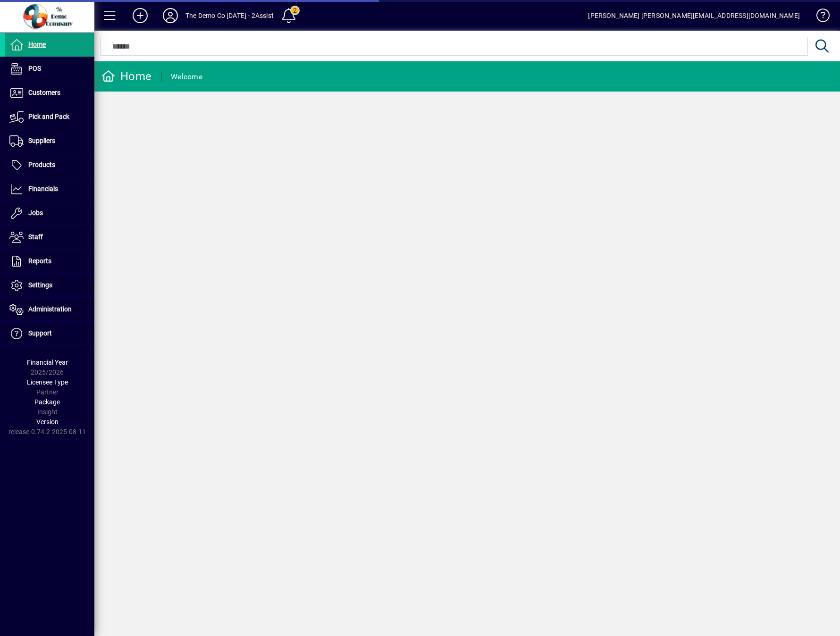  What do you see at coordinates (49, 117) in the screenshot?
I see `span: Pick and Pack` at bounding box center [49, 117].